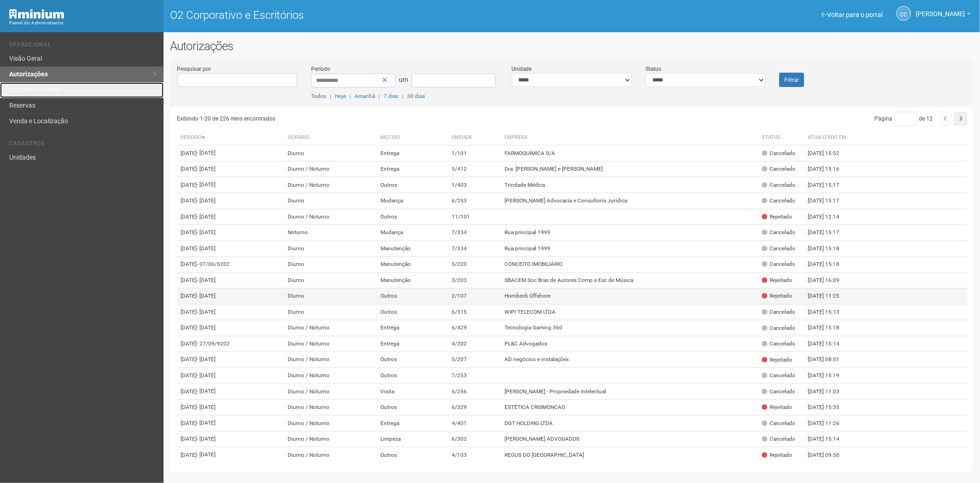 This screenshot has height=483, width=980. Describe the element at coordinates (22, 106) in the screenshot. I see `font: Reservas` at that location.